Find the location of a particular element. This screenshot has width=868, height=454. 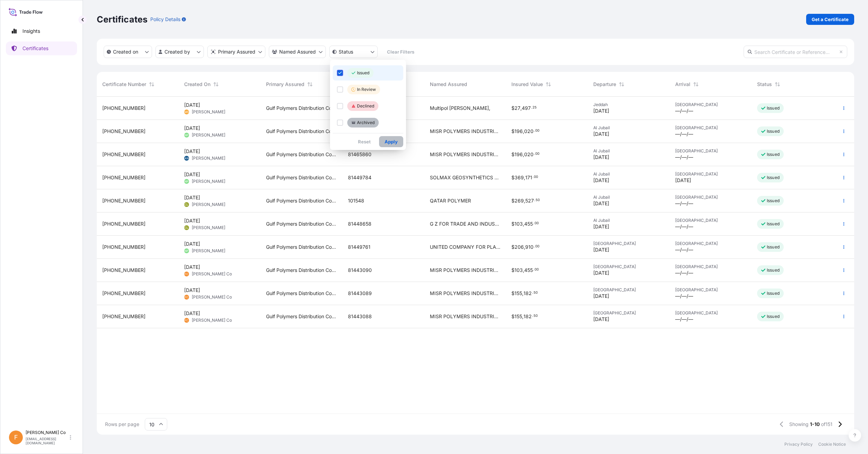

p: Issued is located at coordinates (363, 73).